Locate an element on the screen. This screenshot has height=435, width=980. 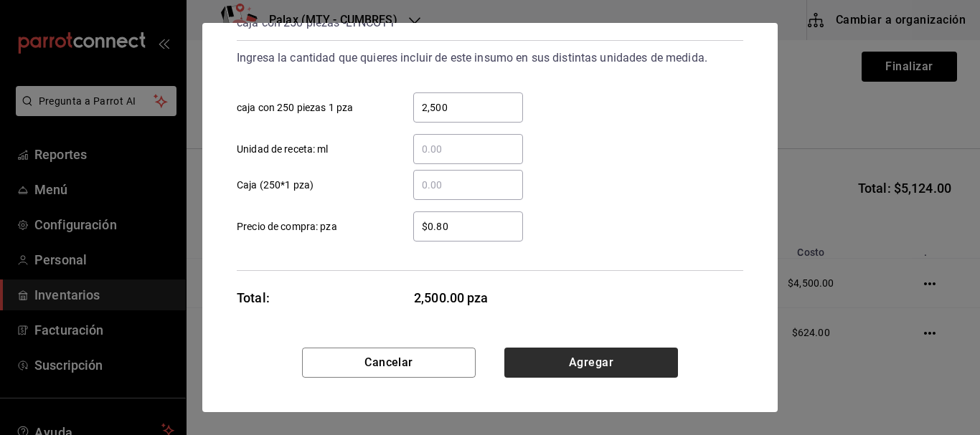
input: Caja (250*1 pza) is located at coordinates (468, 185).